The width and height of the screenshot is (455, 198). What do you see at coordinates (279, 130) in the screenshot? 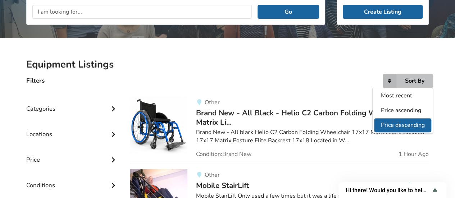
I see `a: mobility-brand new - all black - helio c2 carbon folding wheelchair & matrix libra cushion & matr...` at bounding box center [279, 130].